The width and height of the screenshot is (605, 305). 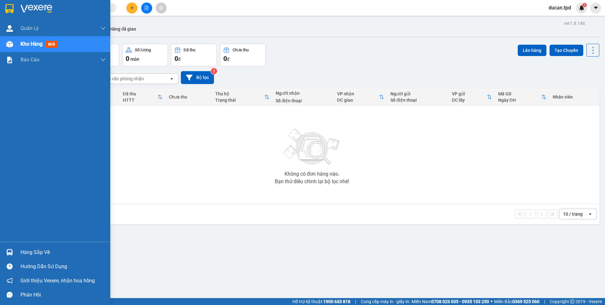 I want to click on button: aim, so click(x=161, y=8).